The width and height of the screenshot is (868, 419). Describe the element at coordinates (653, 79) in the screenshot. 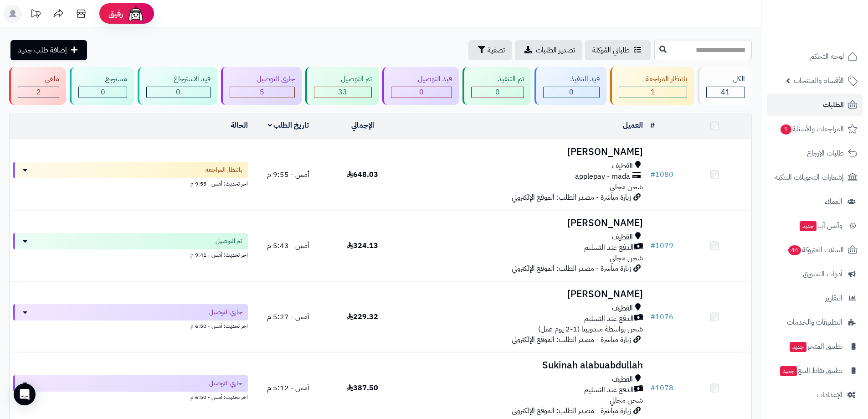

I see `div: بانتظار المراجعة` at that location.